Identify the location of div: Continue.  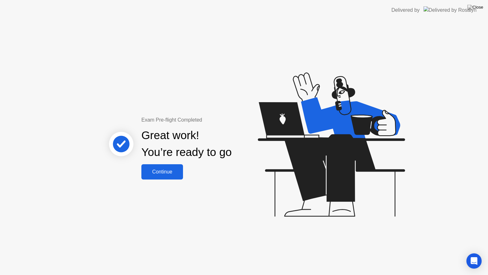
(162, 172).